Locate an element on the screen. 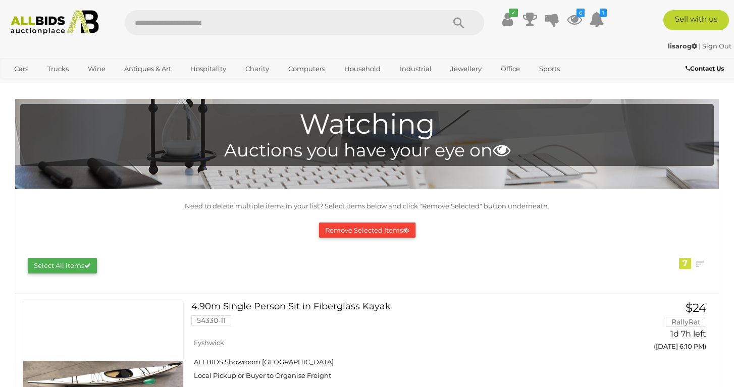 The height and width of the screenshot is (387, 734). a: lisarog is located at coordinates (683, 46).